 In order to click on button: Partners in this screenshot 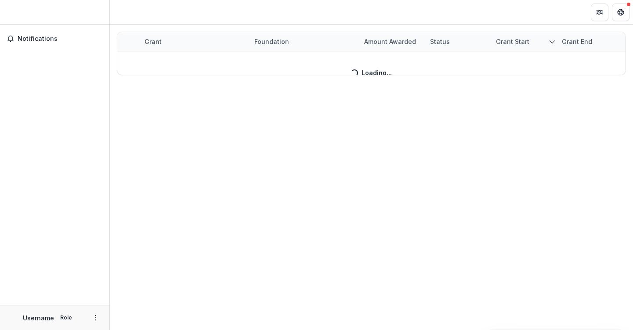, I will do `click(600, 12)`.